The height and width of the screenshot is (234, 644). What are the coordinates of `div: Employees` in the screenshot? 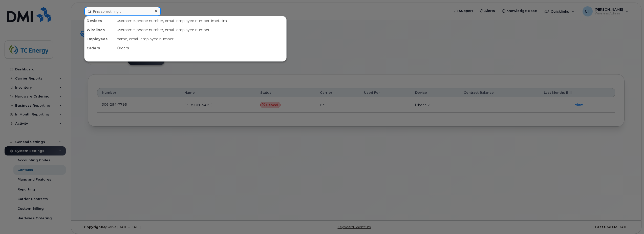 It's located at (100, 39).